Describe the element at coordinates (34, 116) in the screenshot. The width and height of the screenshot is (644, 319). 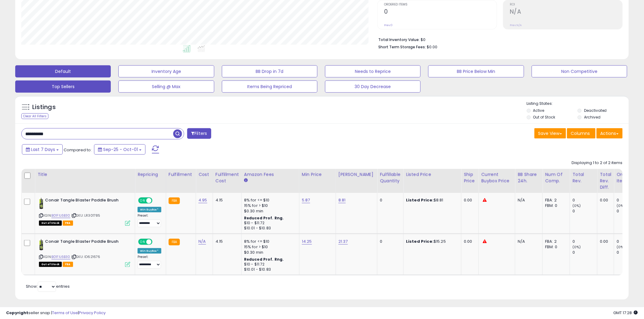
I see `div: Clear All Filters` at that location.